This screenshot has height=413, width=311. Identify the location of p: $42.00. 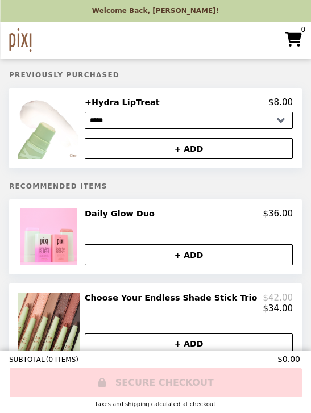
(278, 298).